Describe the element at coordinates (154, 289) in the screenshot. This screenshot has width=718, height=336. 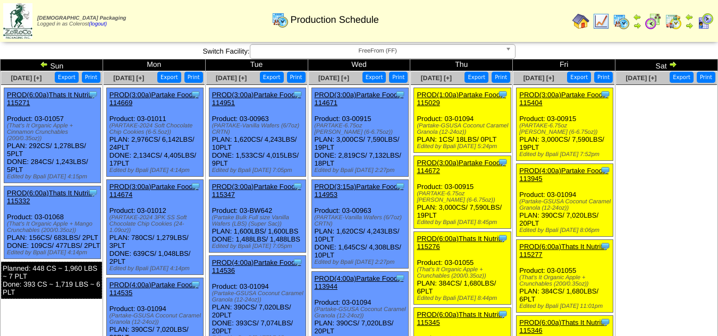
I see `a: PROD(4:00a)Partake Foods-114535` at that location.